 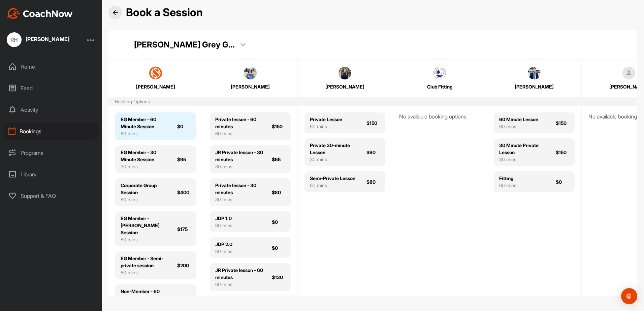 What do you see at coordinates (144, 295) in the screenshot?
I see `div: Non-Member - 60 Minute Session` at bounding box center [144, 295].